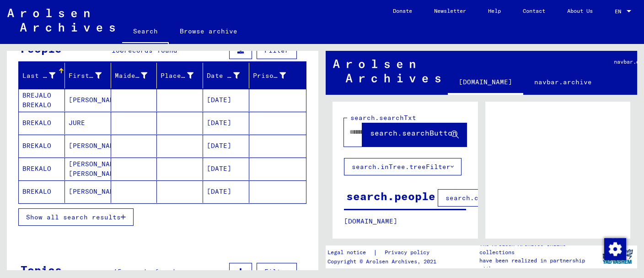 The height and width of the screenshot is (278, 644). I want to click on mat-header-cell: Last Name, so click(42, 76).